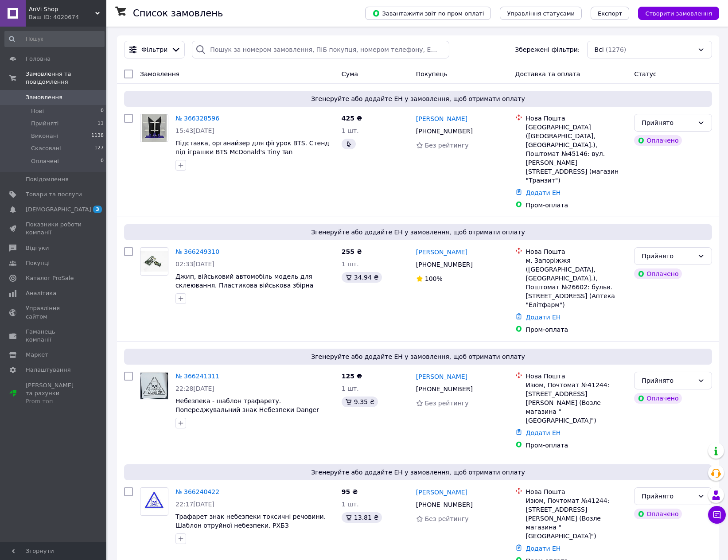 Image resolution: width=728 pixels, height=560 pixels. What do you see at coordinates (247, 405) in the screenshot?
I see `a: Небезпека - шаблон трафарету. Попереджувальний знак Небезпеки Danger` at bounding box center [247, 405].